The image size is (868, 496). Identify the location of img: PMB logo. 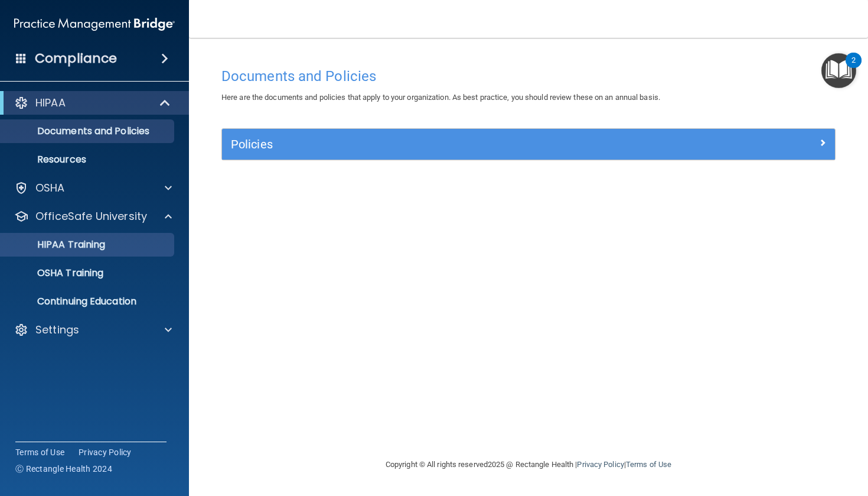
(95, 24).